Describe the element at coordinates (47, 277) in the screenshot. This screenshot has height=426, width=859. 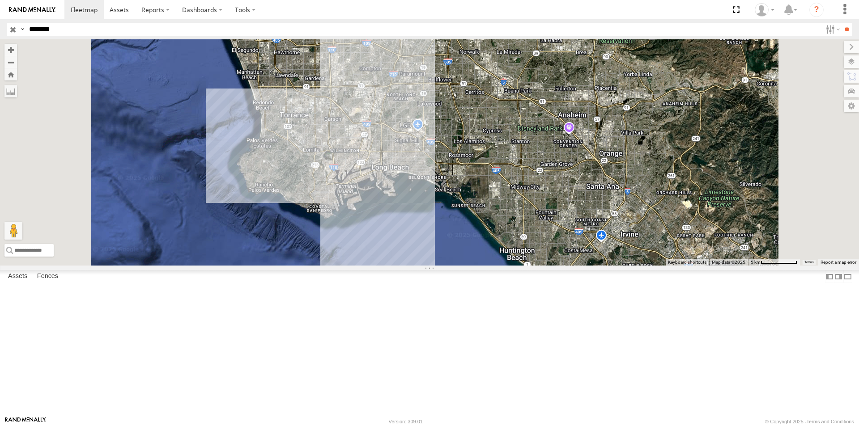
I see `label: Fences` at that location.